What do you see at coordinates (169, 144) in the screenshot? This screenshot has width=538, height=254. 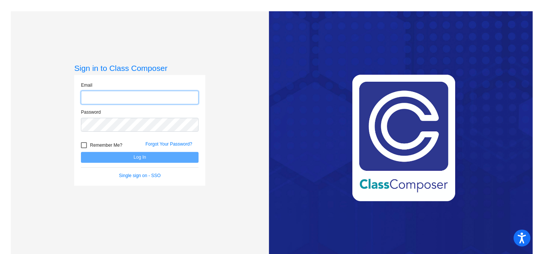 I see `a: Forgot Your Password?` at bounding box center [169, 144].